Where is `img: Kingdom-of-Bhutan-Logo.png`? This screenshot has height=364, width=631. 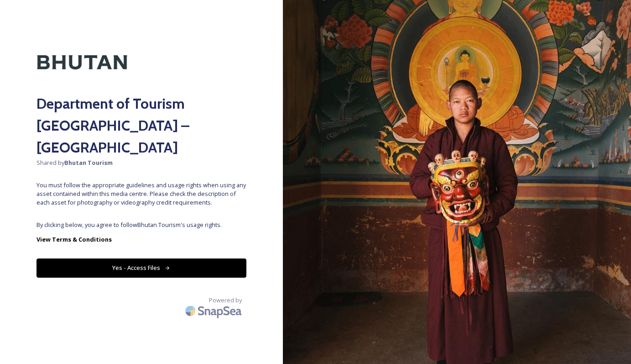 img: Kingdom-of-Bhutan-Logo.png is located at coordinates (82, 62).